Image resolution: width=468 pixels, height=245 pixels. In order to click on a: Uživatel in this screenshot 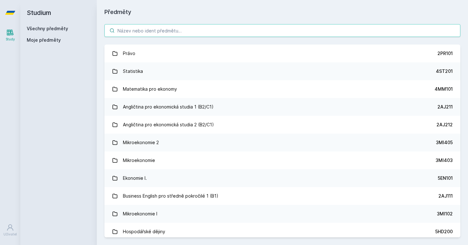, I will do `click(10, 230)`.